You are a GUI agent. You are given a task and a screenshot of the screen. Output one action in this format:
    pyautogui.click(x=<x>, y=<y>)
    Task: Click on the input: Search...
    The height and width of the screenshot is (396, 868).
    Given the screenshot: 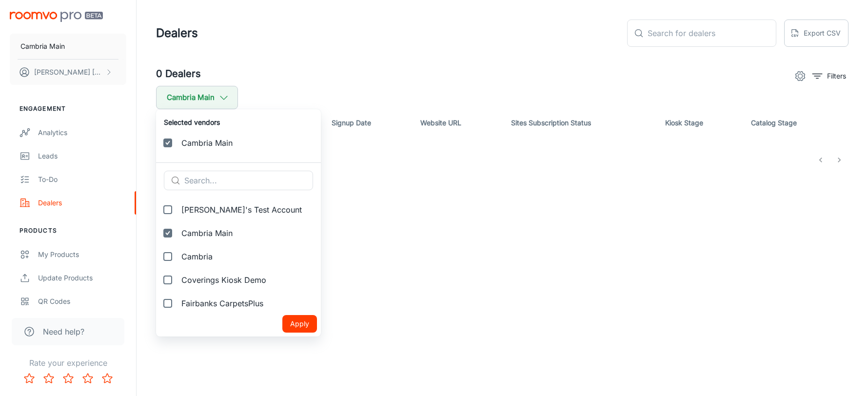 What is the action you would take?
    pyautogui.click(x=248, y=180)
    